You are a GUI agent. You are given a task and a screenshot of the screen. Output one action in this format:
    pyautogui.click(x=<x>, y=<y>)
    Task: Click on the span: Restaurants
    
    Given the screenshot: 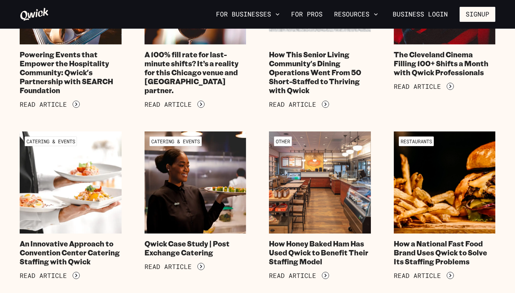 What is the action you would take?
    pyautogui.click(x=416, y=141)
    